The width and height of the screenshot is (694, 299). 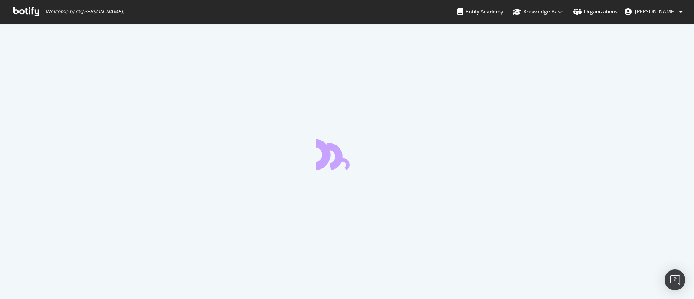 I want to click on div: Botify Academy, so click(x=480, y=12).